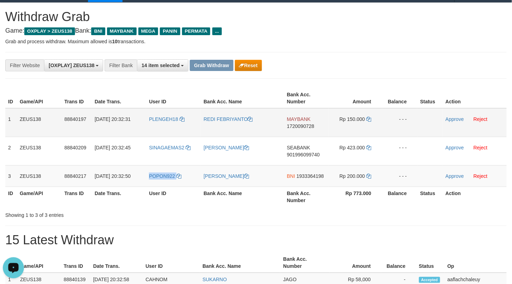 This screenshot has width=512, height=284. Describe the element at coordinates (290, 280) in the screenshot. I see `span: JAGO` at that location.